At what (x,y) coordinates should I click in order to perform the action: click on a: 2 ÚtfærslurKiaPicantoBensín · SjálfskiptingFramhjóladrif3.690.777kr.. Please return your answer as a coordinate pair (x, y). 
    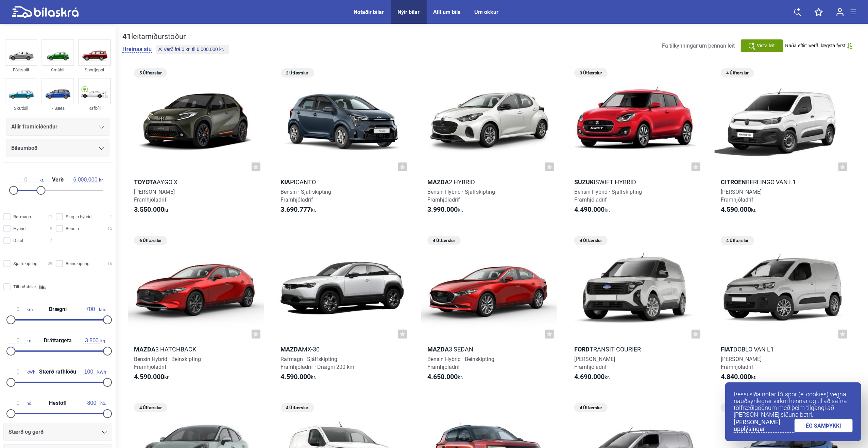
    Looking at the image, I should click on (343, 143).